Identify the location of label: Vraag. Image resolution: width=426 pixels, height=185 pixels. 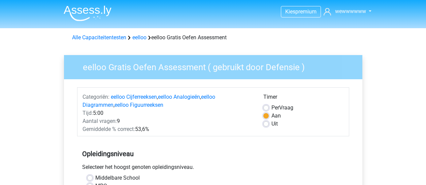
(282, 108).